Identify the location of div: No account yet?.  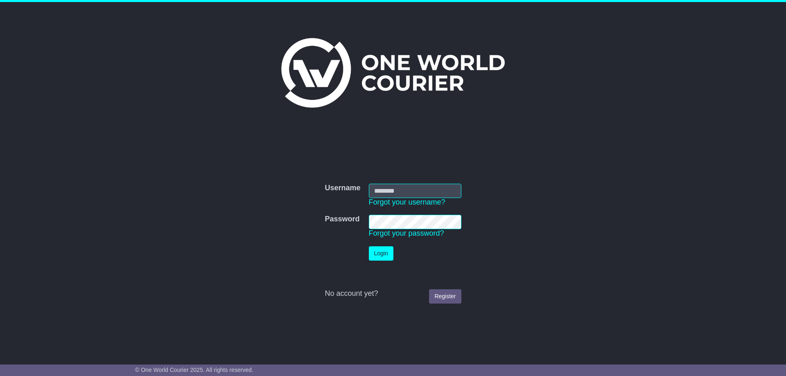
(393, 294).